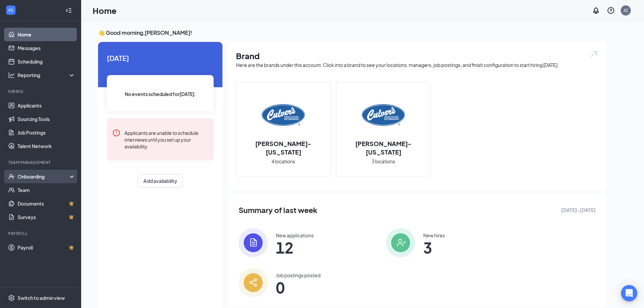 This screenshot has height=308, width=644. What do you see at coordinates (594, 54) in the screenshot?
I see `img: open.6027fd2a22e1237b5b06.svg` at bounding box center [594, 54].